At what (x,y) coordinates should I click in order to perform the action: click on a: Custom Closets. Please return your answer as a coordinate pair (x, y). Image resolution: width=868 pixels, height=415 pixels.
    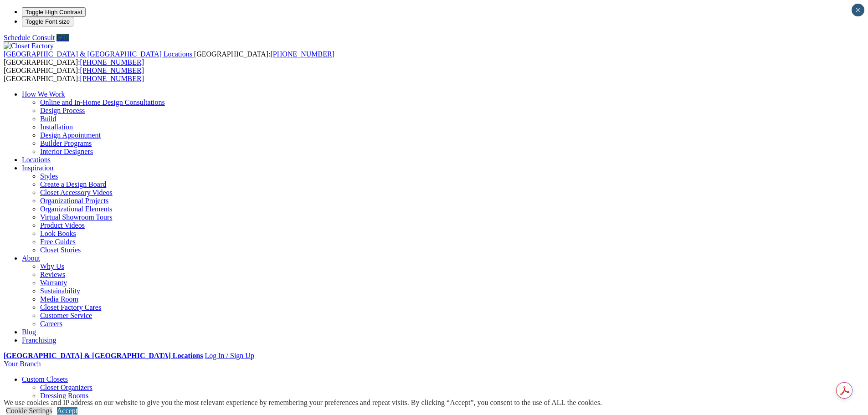
    Looking at the image, I should click on (45, 379).